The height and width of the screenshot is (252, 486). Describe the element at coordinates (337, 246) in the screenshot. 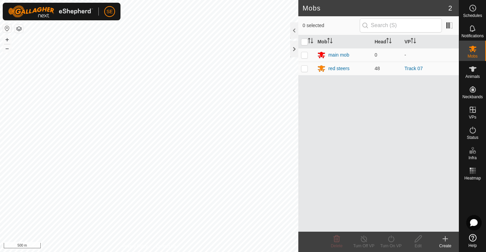

I see `span: Delete` at that location.